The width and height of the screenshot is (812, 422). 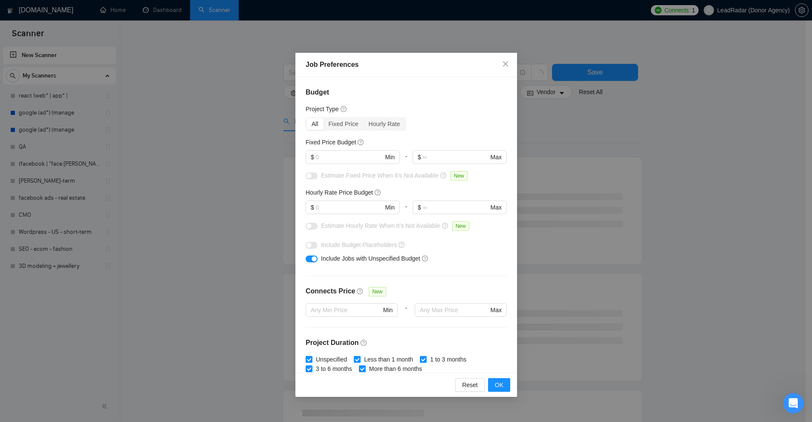 I want to click on h5: Hourly Rate Price Budget, so click(x=339, y=193).